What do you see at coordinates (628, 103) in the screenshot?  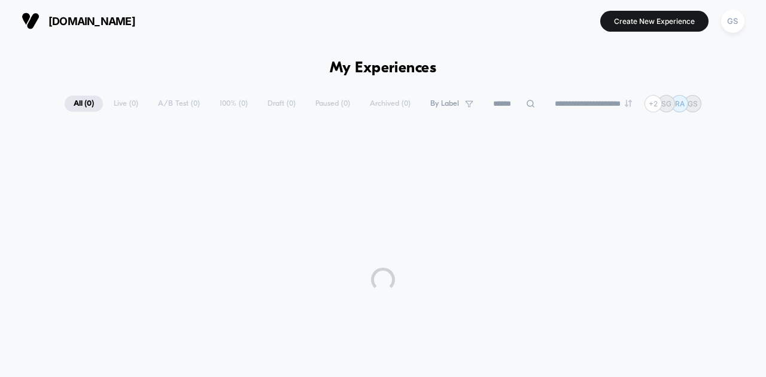 I see `img: end` at bounding box center [628, 103].